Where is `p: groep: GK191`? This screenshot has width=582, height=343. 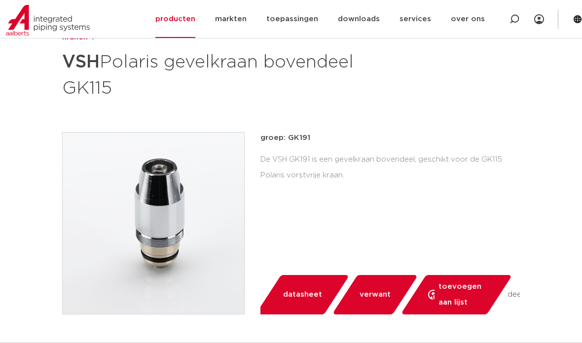
p: groep: GK191 is located at coordinates (390, 138).